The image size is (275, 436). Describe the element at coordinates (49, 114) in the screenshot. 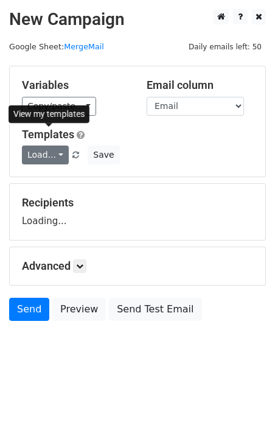

I see `div: View my templates` at that location.